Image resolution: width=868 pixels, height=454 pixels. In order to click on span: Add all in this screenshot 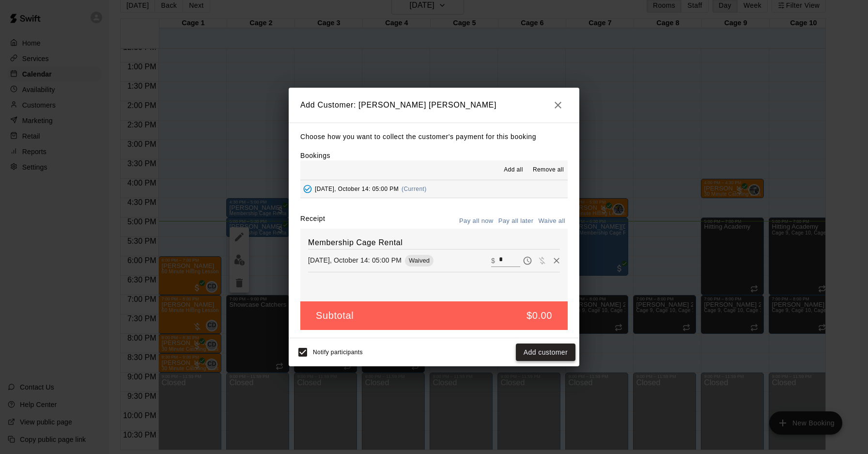, I will do `click(514, 170)`.